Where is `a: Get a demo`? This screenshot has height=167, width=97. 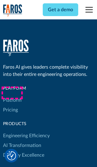
a: Get a demo is located at coordinates (60, 10).